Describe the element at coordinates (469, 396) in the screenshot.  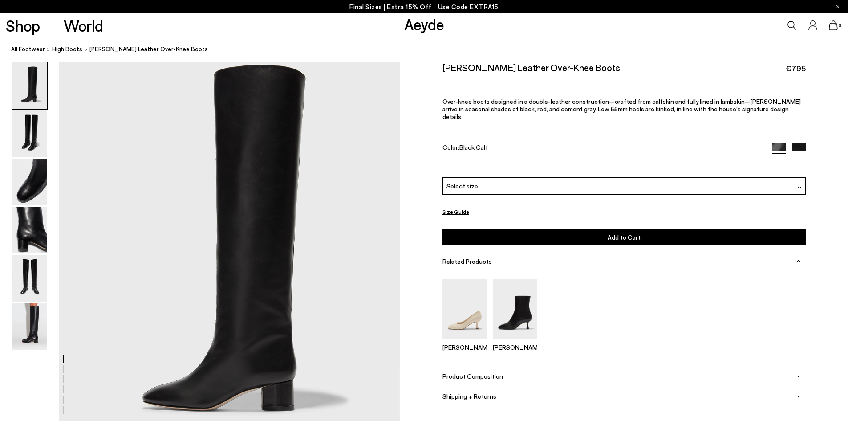
I see `span: Shipping + Returns` at that location.